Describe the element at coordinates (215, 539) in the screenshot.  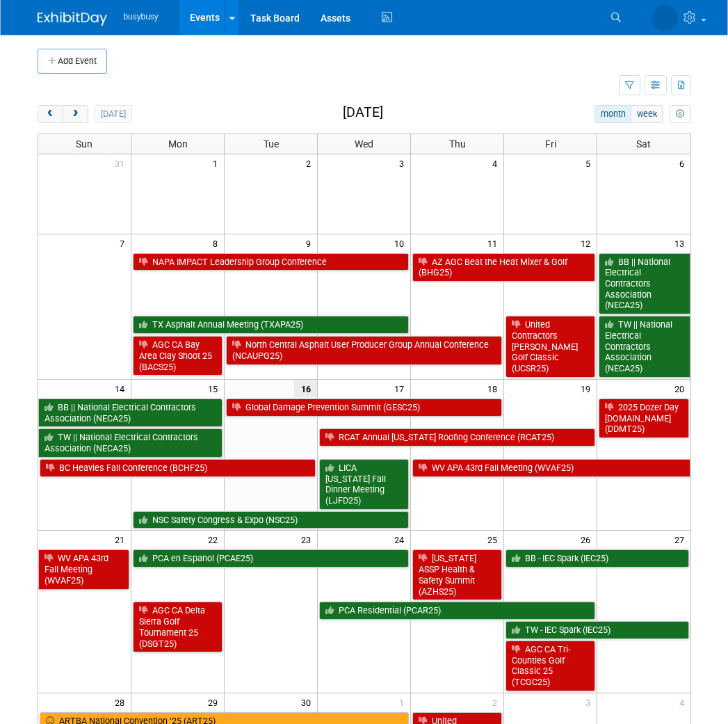
I see `span: 22` at that location.